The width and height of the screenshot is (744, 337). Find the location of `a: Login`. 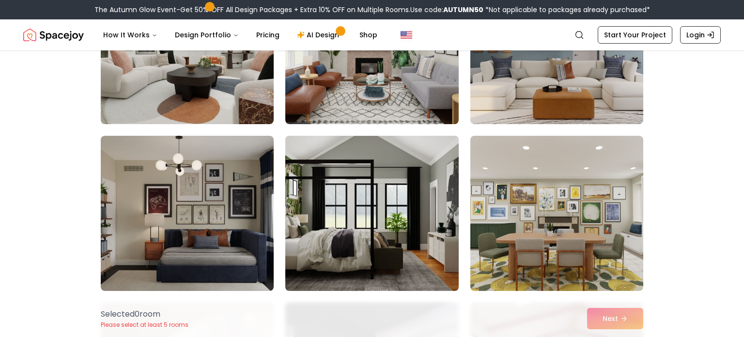

a: Login is located at coordinates (701, 35).